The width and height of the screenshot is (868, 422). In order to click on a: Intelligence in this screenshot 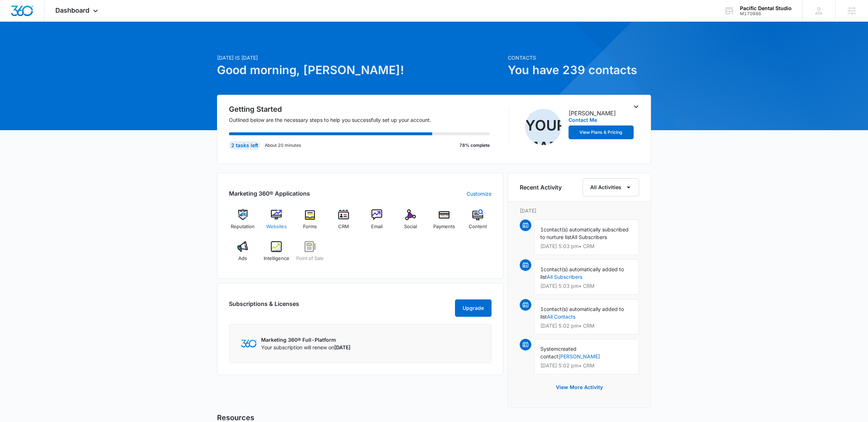, I will do `click(276, 254)`.